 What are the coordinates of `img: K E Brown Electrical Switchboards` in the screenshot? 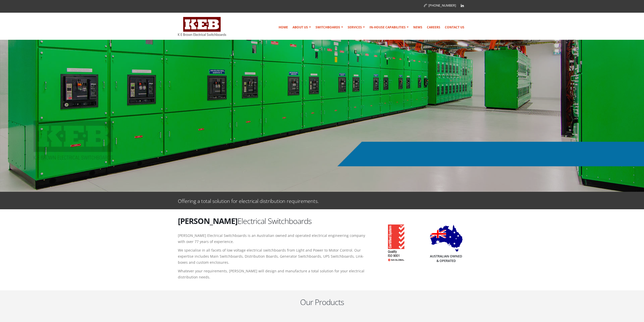 It's located at (202, 26).